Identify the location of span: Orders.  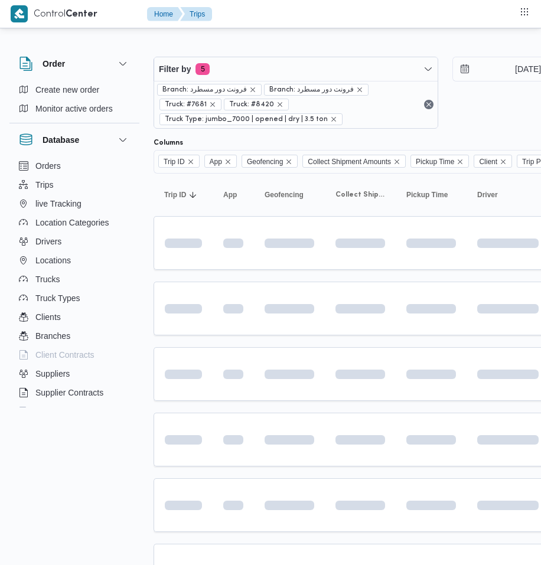
(48, 166).